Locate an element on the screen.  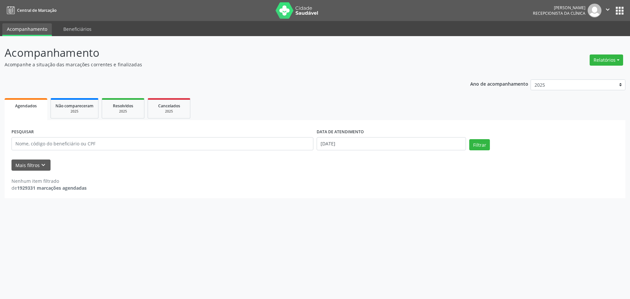
span: Agendados is located at coordinates (26, 106).